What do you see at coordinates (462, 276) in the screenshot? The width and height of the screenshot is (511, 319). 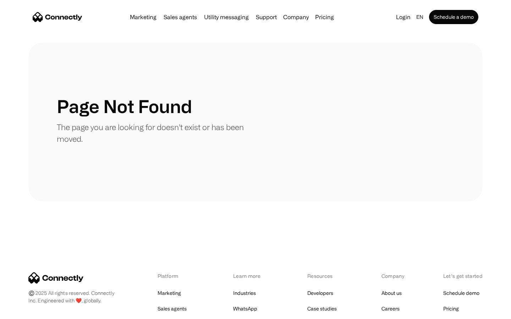 I see `div: Let’s get started` at bounding box center [462, 276].